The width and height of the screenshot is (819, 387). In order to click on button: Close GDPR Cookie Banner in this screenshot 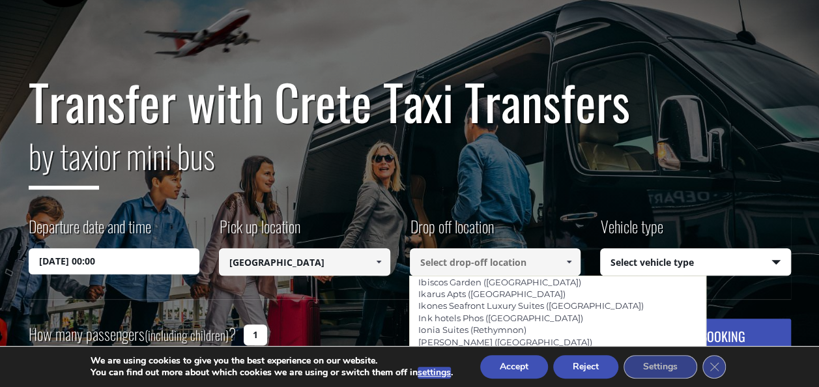, I will do `click(714, 367)`.